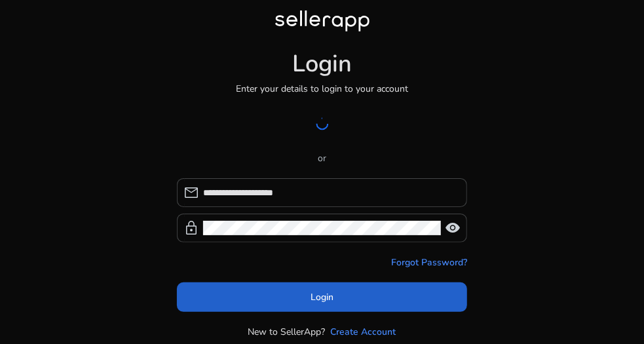 This screenshot has width=644, height=344. Describe the element at coordinates (192, 192) in the screenshot. I see `span: mail` at that location.